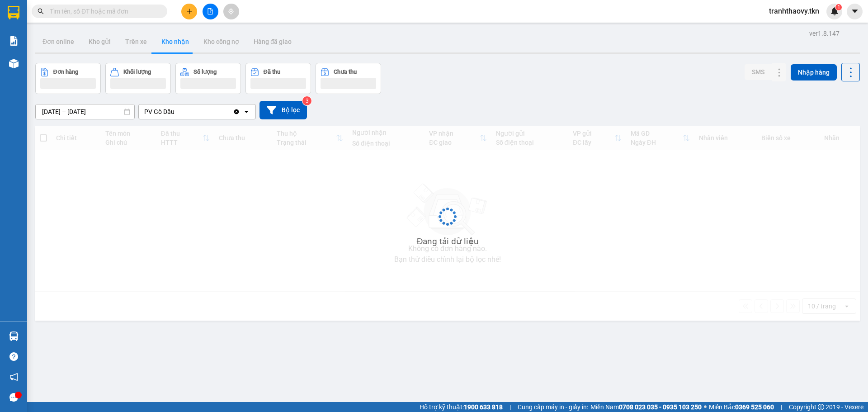  What do you see at coordinates (553, 407) in the screenshot?
I see `span: Cung cấp máy in - giấy in:` at bounding box center [553, 407].